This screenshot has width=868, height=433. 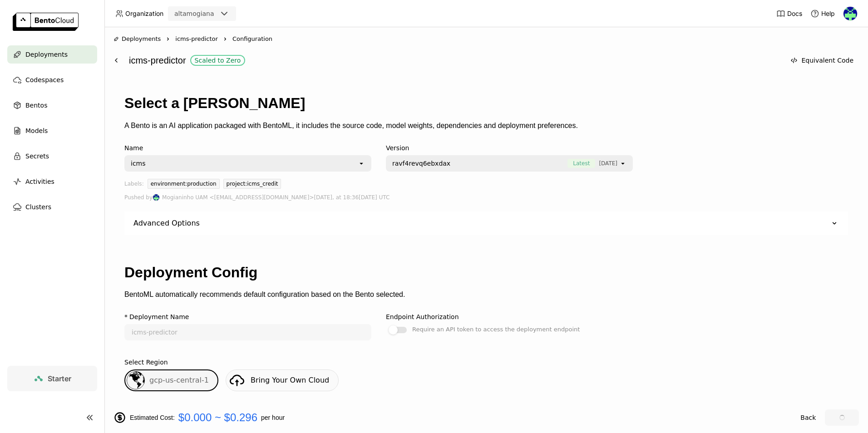 I want to click on div: Help, so click(x=822, y=14).